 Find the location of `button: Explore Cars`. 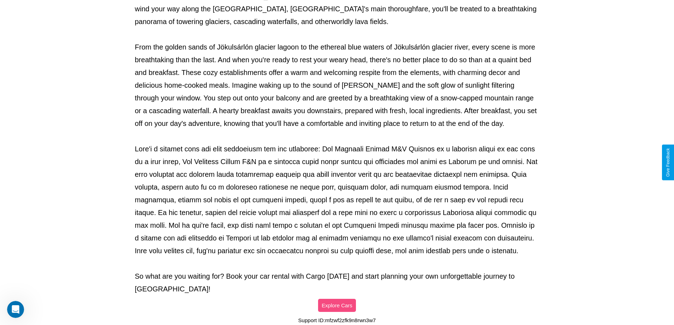

button: Explore Cars is located at coordinates (337, 305).